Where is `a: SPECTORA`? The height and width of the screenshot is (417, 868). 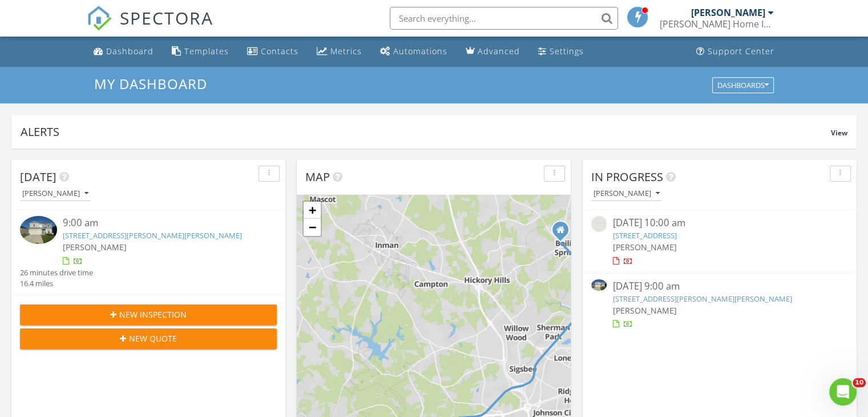
a: SPECTORA is located at coordinates (150, 28).